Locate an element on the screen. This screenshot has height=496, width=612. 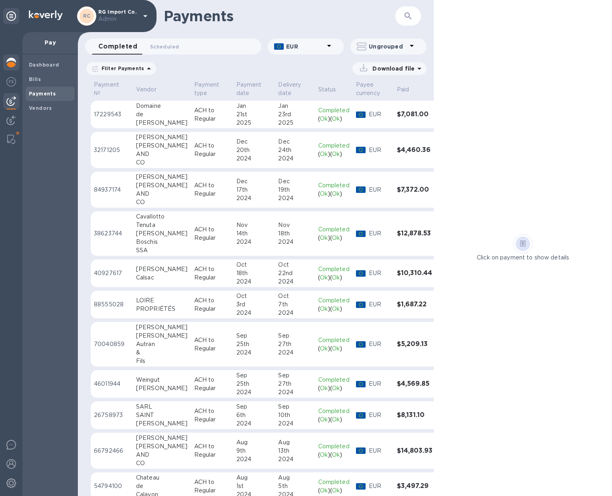
p: Admin is located at coordinates (118, 19).